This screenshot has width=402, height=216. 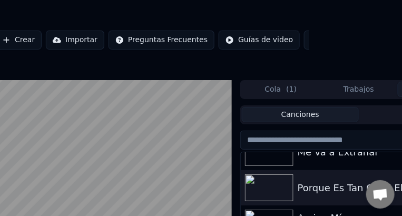 I want to click on button: Guías de video, so click(x=259, y=40).